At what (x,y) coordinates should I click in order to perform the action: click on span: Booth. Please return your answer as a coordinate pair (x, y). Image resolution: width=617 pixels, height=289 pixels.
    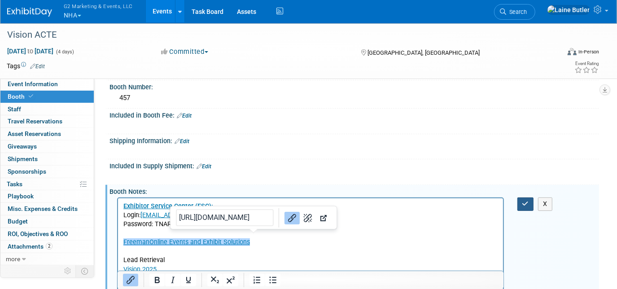
    Looking at the image, I should click on (21, 96).